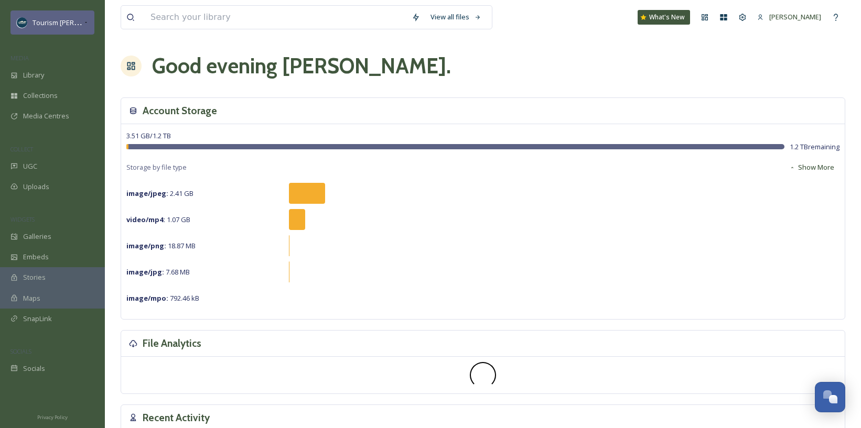 The image size is (861, 428). Describe the element at coordinates (40, 95) in the screenshot. I see `span: Collections` at that location.